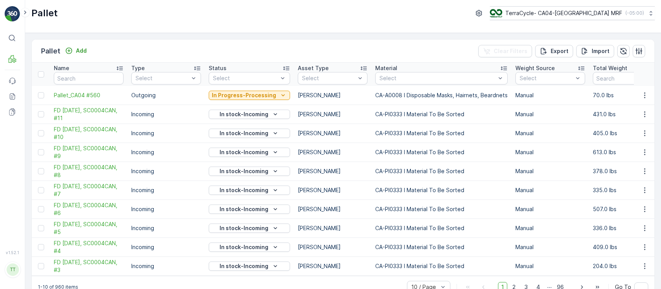 This screenshot has height=289, width=661. What do you see at coordinates (610, 68) in the screenshot?
I see `p: Total Weight` at bounding box center [610, 68].